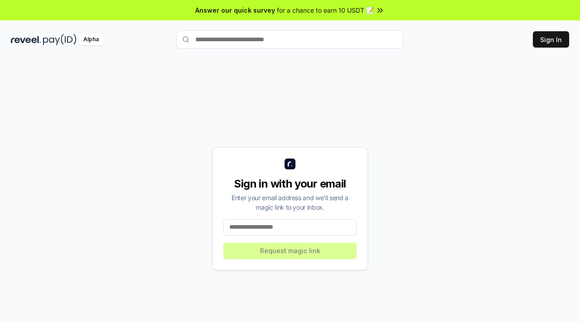 The image size is (580, 322). Describe the element at coordinates (326, 10) in the screenshot. I see `span: for a chance to earn 10 USDT 📝` at that location.